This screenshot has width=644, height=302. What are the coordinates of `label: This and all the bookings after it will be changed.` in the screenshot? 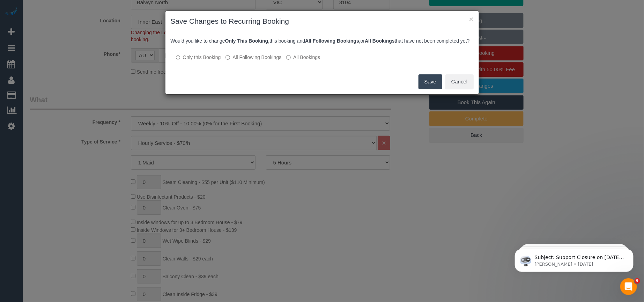 It's located at (253, 57).